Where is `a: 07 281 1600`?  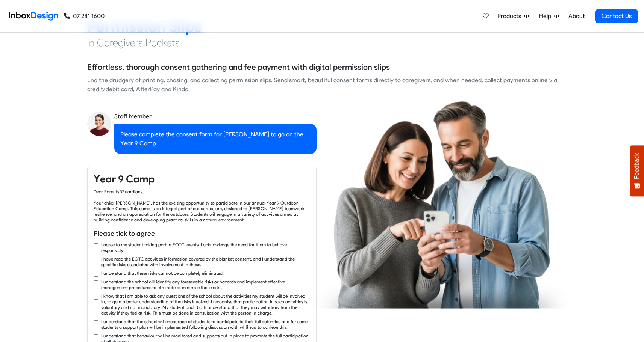 a: 07 281 1600 is located at coordinates (84, 16).